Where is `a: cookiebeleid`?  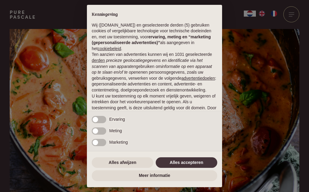 a: cookiebeleid is located at coordinates (109, 49).